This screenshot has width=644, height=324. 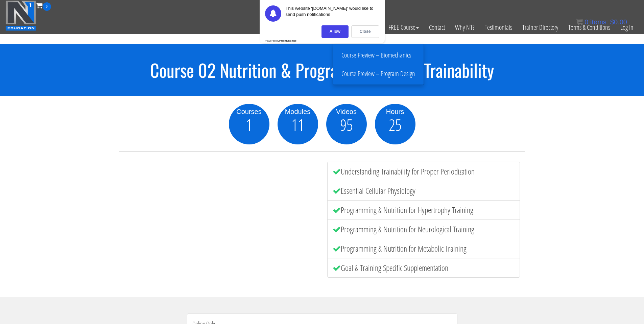 I want to click on bdi: 0.00, so click(x=619, y=22).